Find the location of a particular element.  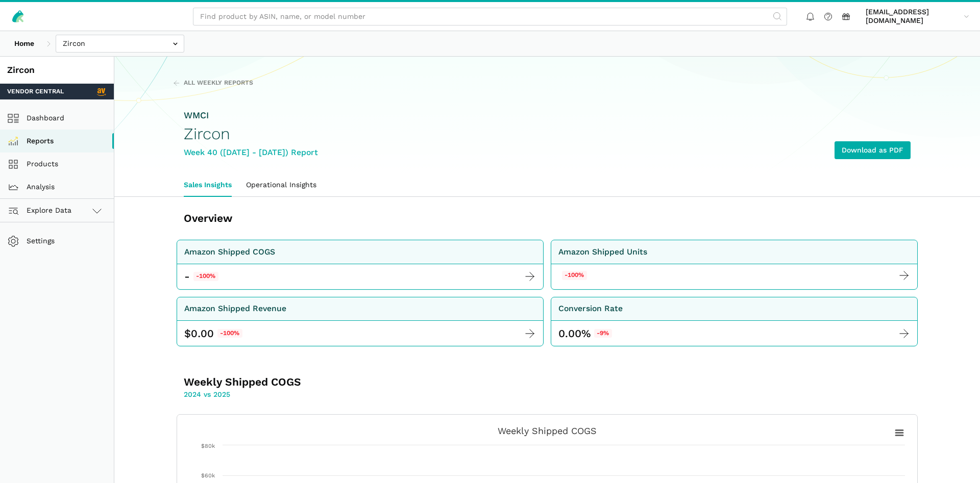

span: Explore Data is located at coordinates (41, 210).